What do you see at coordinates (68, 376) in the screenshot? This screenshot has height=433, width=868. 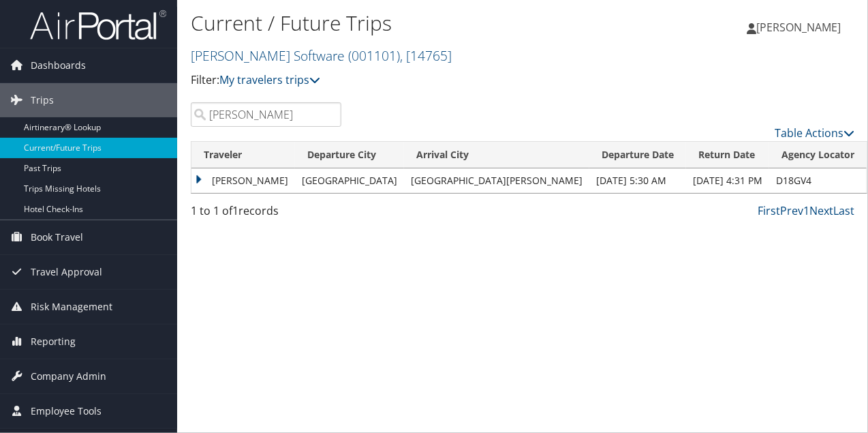 I see `span: Company Admin` at bounding box center [68, 376].